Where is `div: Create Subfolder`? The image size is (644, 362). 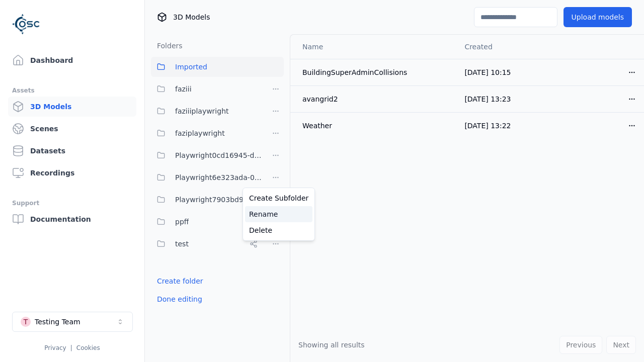 div: Create Subfolder is located at coordinates (279, 198).